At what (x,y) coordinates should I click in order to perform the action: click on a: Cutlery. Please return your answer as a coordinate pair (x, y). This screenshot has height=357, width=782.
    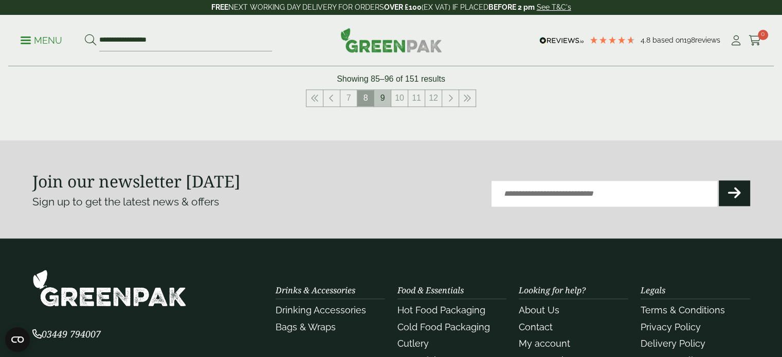
    Looking at the image, I should click on (413, 344).